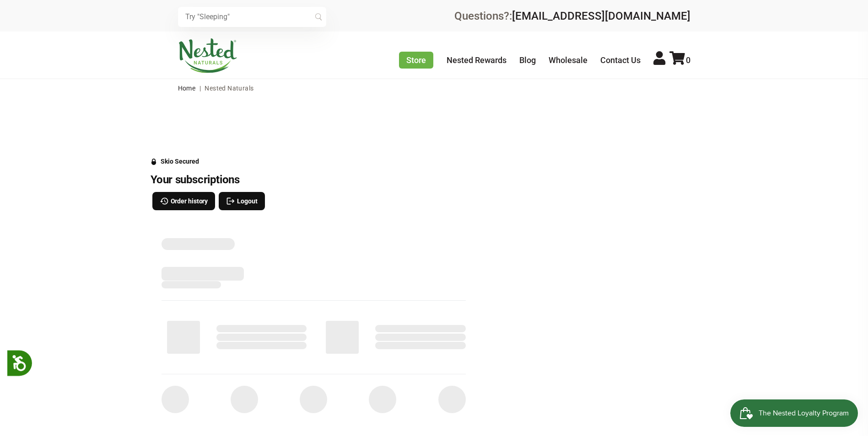 The height and width of the screenshot is (436, 868). I want to click on a: Home, so click(186, 88).